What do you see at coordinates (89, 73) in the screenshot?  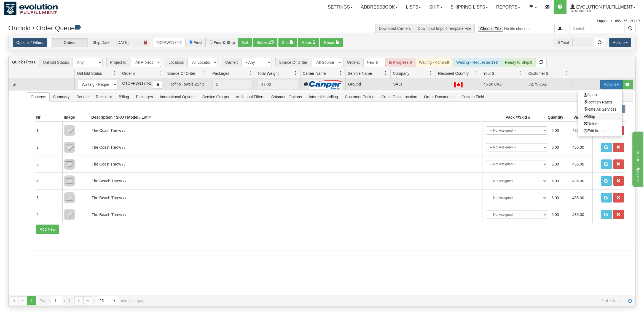 I see `span: OnHold Status` at bounding box center [89, 73].